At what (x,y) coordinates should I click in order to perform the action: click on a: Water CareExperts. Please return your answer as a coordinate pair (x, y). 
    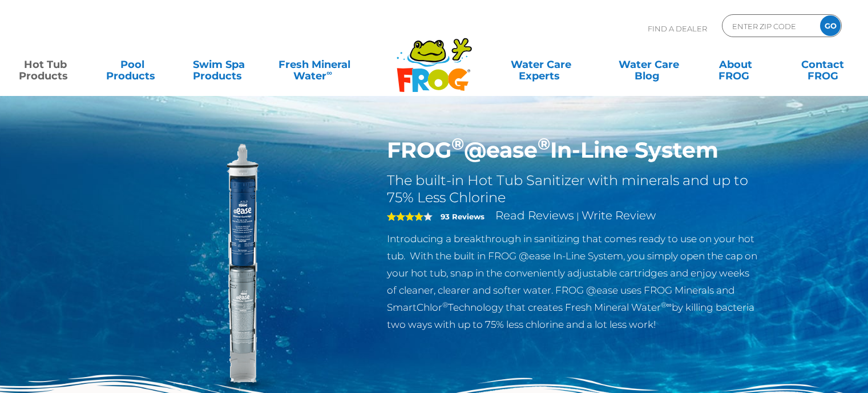
    Looking at the image, I should click on (540, 64).